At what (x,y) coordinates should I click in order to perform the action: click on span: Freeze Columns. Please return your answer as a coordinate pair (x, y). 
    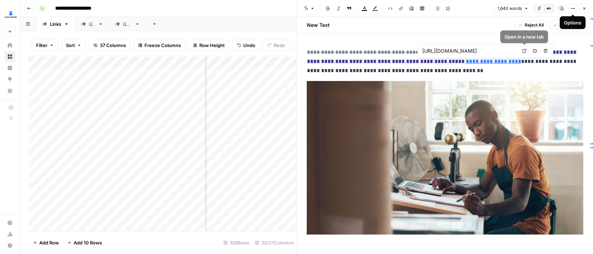
    Looking at the image, I should click on (162, 45).